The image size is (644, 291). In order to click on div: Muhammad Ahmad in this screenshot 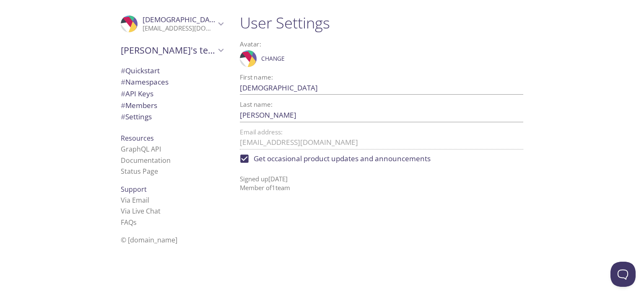, I will do `click(172, 24)`.